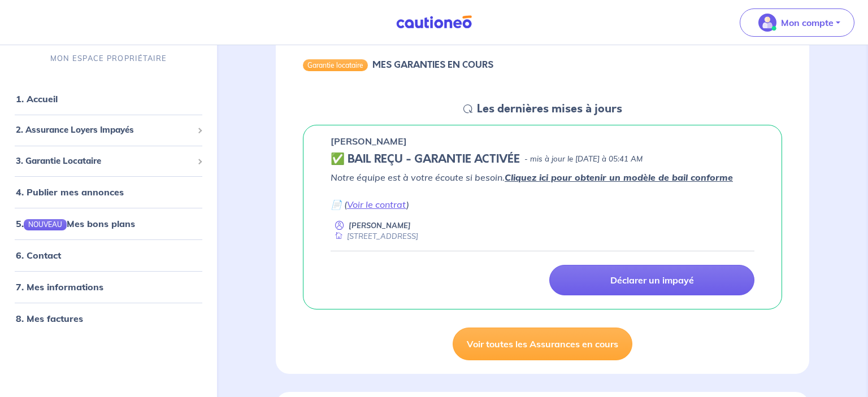  I want to click on button: illu_account_valid_menu.svgMon compte, so click(797, 23).